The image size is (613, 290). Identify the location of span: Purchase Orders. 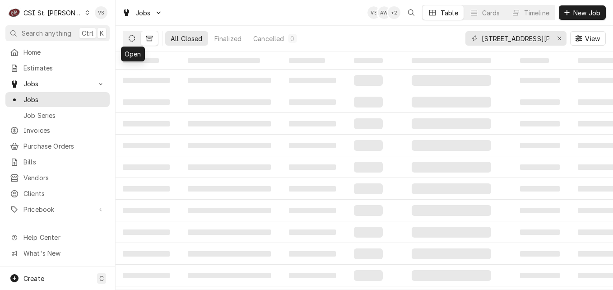
(64, 146).